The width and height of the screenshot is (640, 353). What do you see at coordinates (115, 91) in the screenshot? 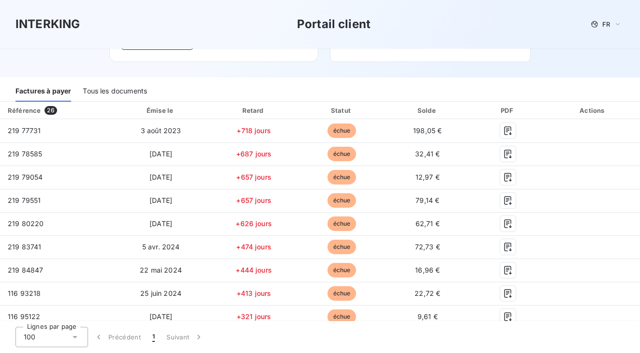
I see `div: Tous les documents` at bounding box center [115, 91].